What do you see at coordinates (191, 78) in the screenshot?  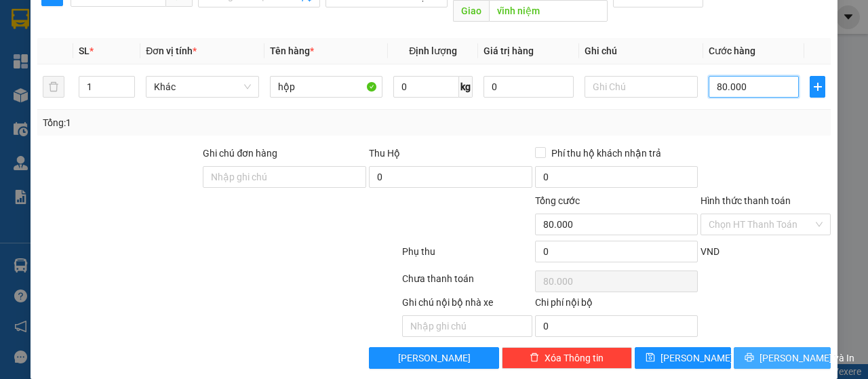 I see `b: Gửi khách hàng` at bounding box center [191, 78].